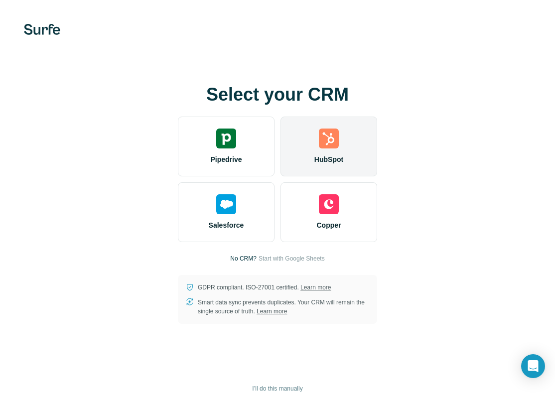 The width and height of the screenshot is (555, 408). Describe the element at coordinates (226, 204) in the screenshot. I see `img: salesforce's logo` at that location.